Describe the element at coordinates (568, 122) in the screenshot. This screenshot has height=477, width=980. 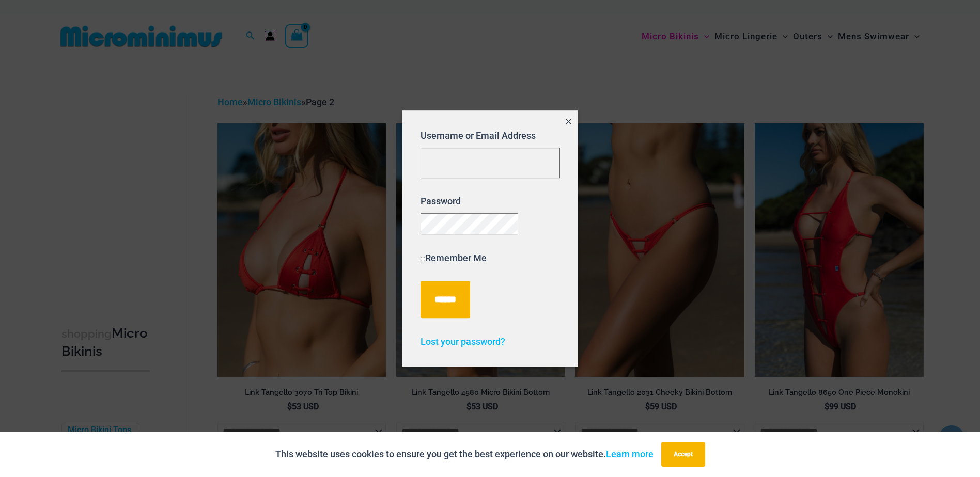
I see `button: Close popup` at that location.